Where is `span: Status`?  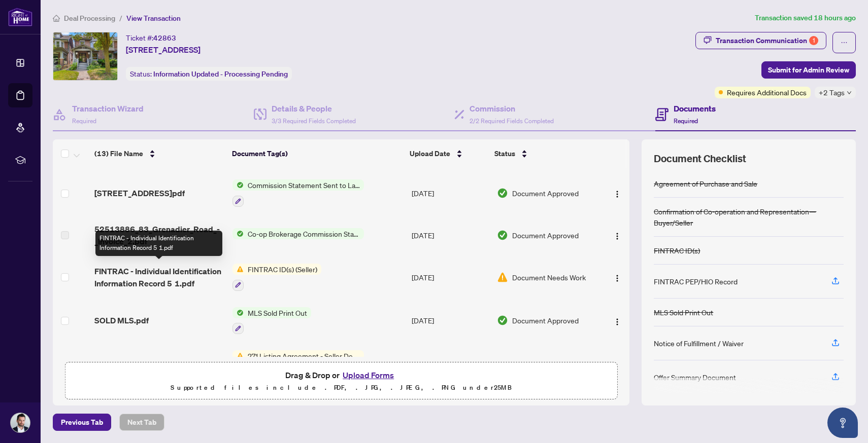 span: Status is located at coordinates (505, 154).